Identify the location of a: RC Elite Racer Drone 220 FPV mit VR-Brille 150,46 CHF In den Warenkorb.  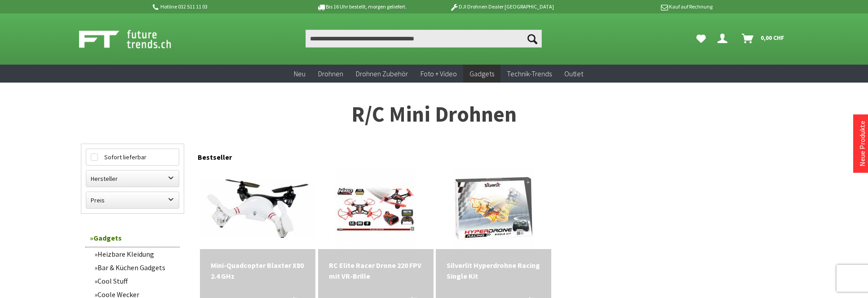
(375, 271).